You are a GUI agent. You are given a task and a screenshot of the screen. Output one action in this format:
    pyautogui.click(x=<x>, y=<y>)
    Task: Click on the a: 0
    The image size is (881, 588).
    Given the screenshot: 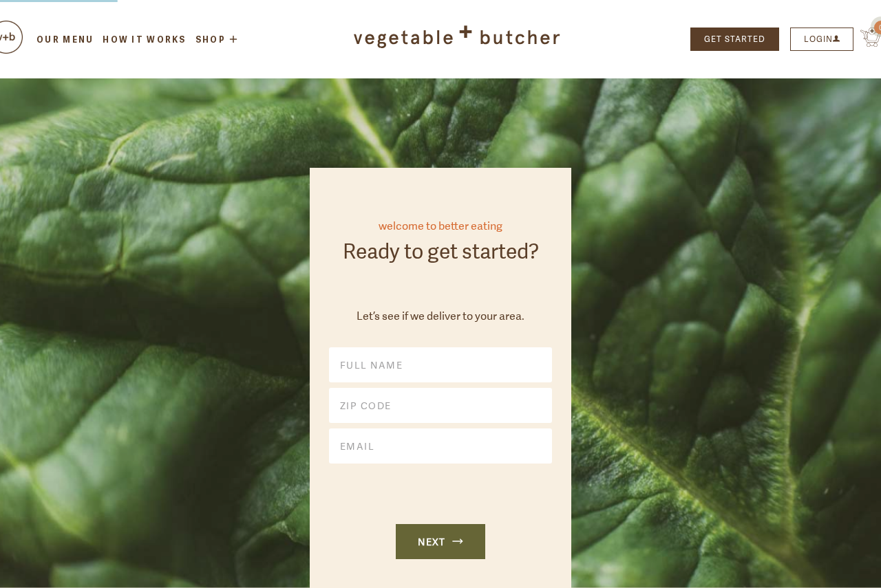 What is the action you would take?
    pyautogui.click(x=867, y=43)
    